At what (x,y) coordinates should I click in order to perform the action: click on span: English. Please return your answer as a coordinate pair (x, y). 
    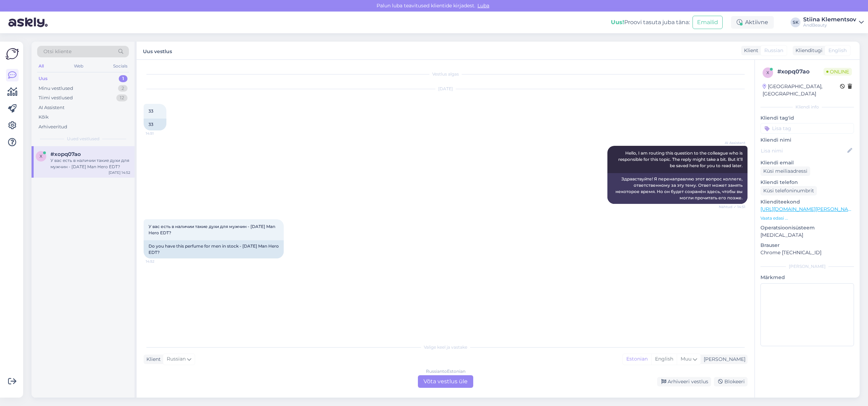
    Looking at the image, I should click on (838, 50).